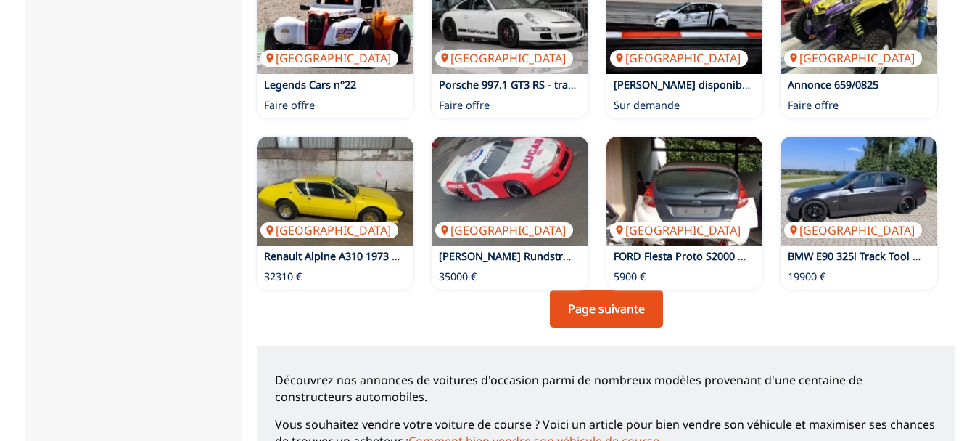 Image resolution: width=980 pixels, height=441 pixels. Describe the element at coordinates (336, 191) in the screenshot. I see `img: Renault Alpine A310 1973 Weber Vergaser 85Tkm Matching` at that location.